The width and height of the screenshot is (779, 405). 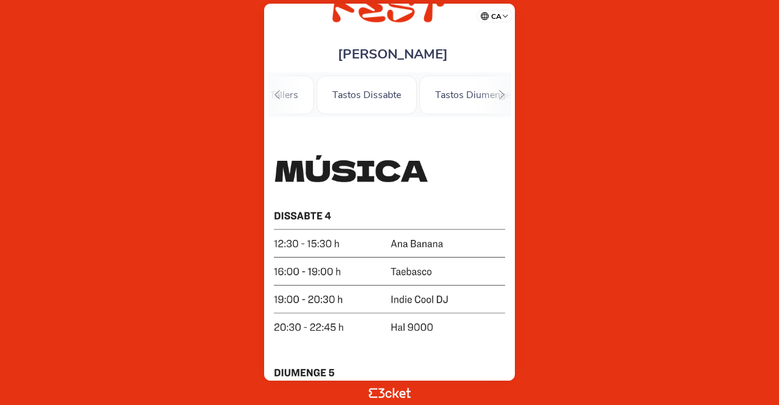 I want to click on a: Tastos Dissabte, so click(x=367, y=94).